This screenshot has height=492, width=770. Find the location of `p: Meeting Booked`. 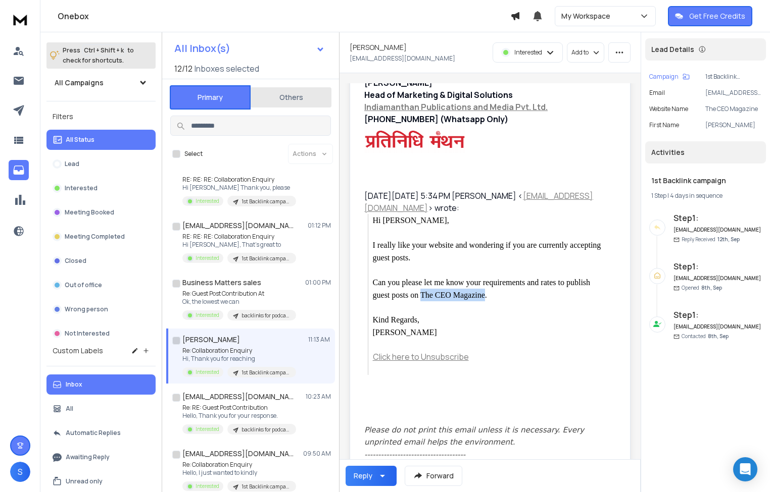

p: Meeting Booked is located at coordinates (89, 213).